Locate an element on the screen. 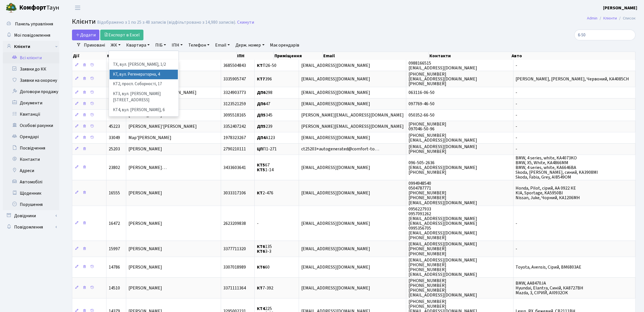  span: 67 1-14 is located at coordinates (265, 167).